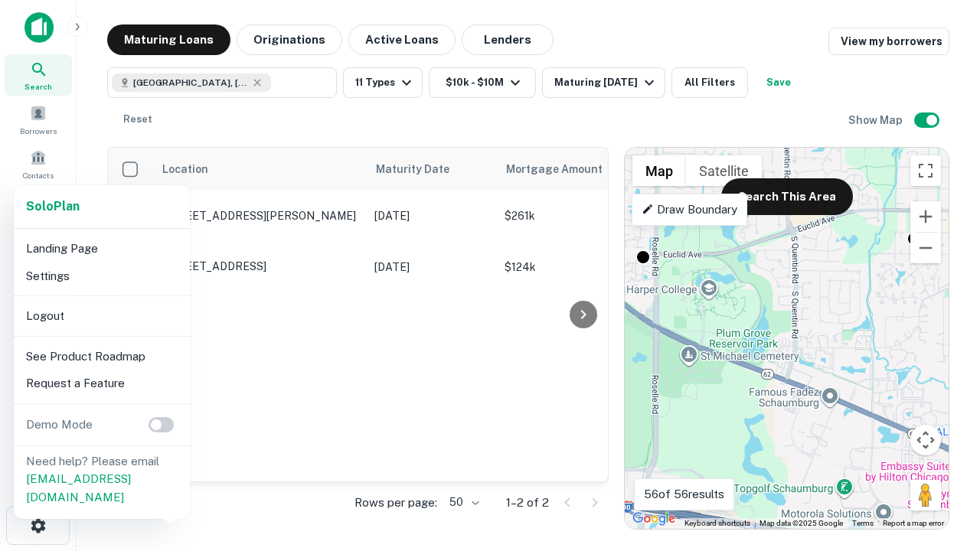  Describe the element at coordinates (59, 425) in the screenshot. I see `p: Demo Mode` at that location.